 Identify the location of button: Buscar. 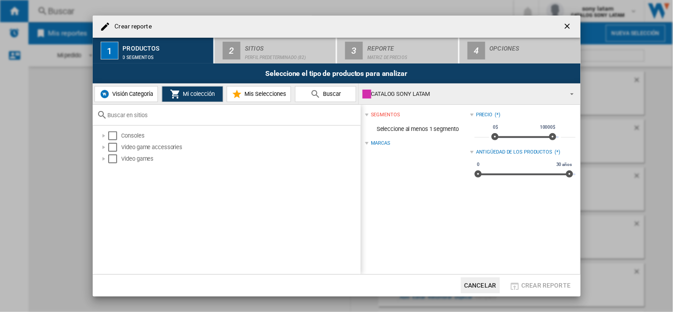
(325, 94).